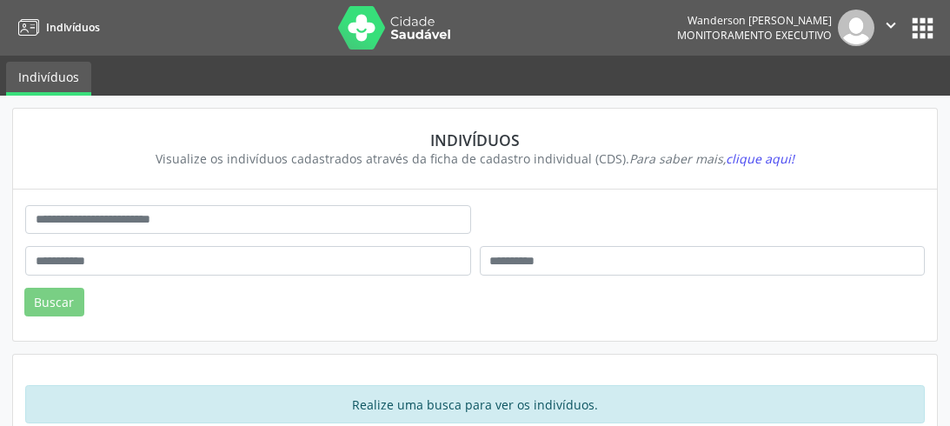 Image resolution: width=950 pixels, height=426 pixels. I want to click on button: apps, so click(922, 28).